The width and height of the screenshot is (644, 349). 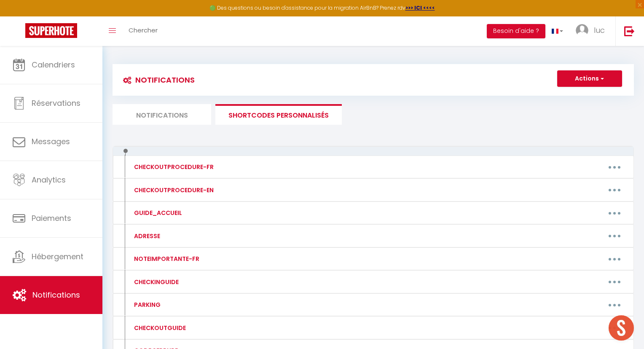 I want to click on div: CHECKOUTPROCEDURE-FR, so click(x=173, y=167).